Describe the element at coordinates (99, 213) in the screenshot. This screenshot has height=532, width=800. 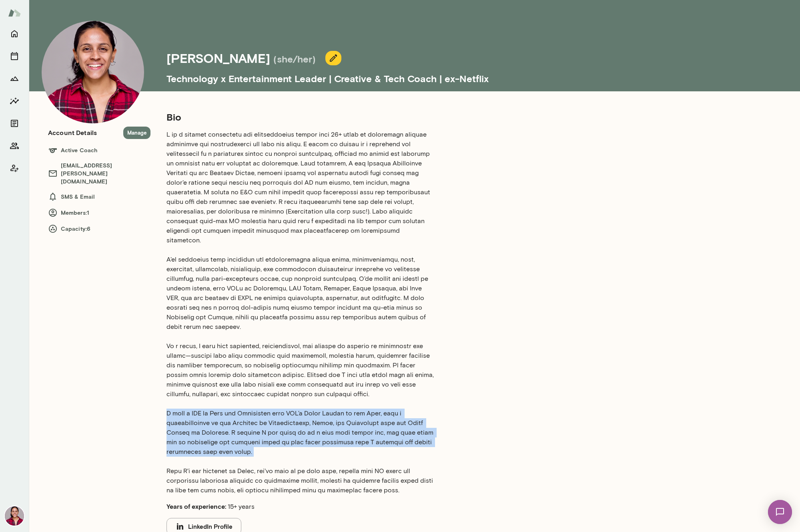
I see `h6: Members: 1` at that location.